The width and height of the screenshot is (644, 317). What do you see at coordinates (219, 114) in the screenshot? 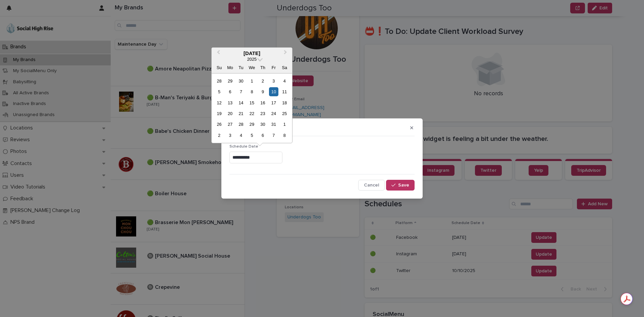
I see `div: Choose Sunday, October 19th, 2025` at bounding box center [219, 114].